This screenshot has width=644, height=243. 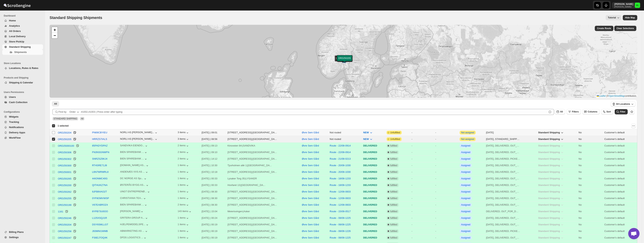 I want to click on button: ABMARKETING AS ..., so click(x=134, y=232).